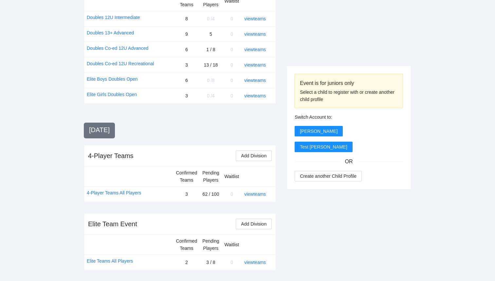 Image resolution: width=495 pixels, height=281 pixels. Describe the element at coordinates (211, 49) in the screenshot. I see `td: 1 / 8` at that location.